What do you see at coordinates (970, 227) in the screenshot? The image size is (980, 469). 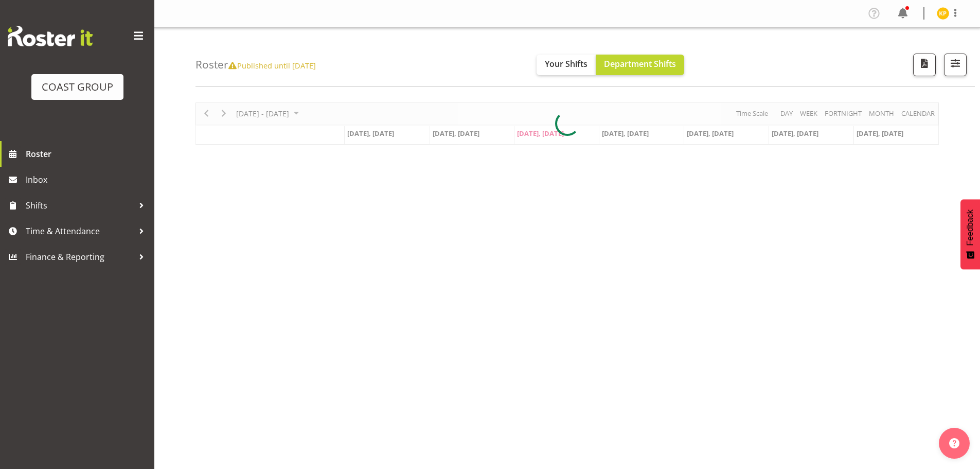 I see `span: Feedback` at bounding box center [970, 227].